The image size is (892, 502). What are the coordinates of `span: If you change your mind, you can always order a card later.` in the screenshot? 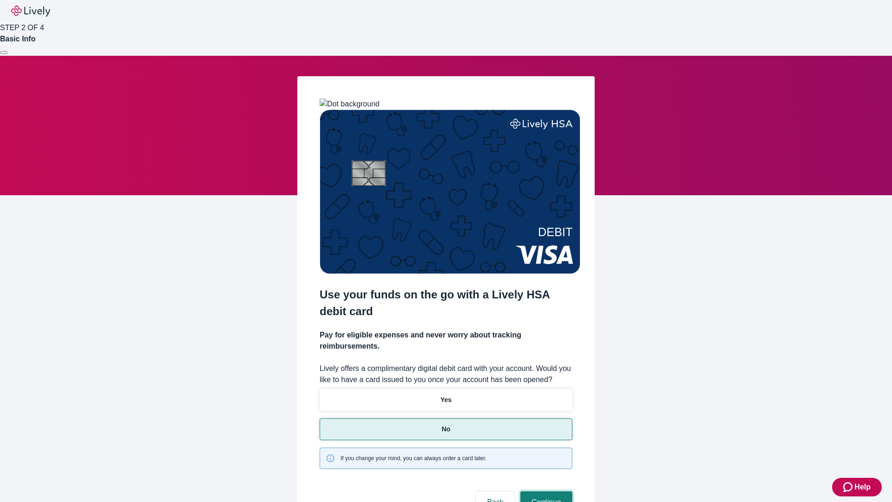 It's located at (413, 458).